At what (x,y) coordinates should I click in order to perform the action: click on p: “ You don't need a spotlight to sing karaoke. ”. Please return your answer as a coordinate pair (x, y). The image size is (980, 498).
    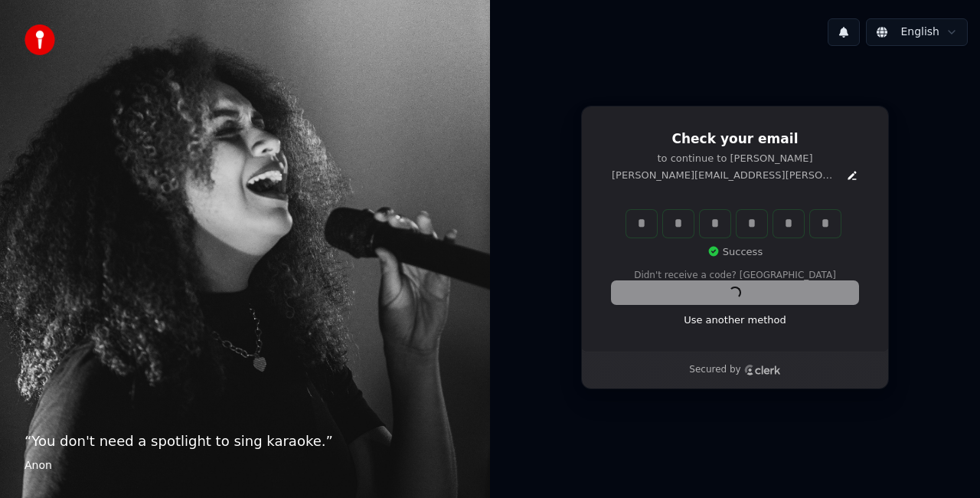
    Looking at the image, I should click on (245, 441).